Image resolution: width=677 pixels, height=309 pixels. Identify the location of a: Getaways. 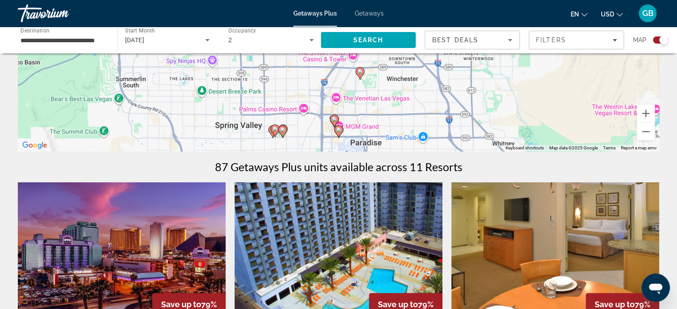
(369, 13).